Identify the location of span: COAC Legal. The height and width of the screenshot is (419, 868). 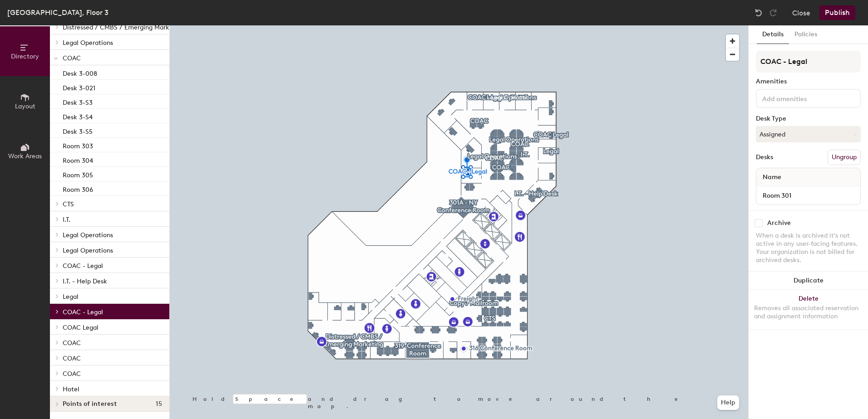
(80, 328).